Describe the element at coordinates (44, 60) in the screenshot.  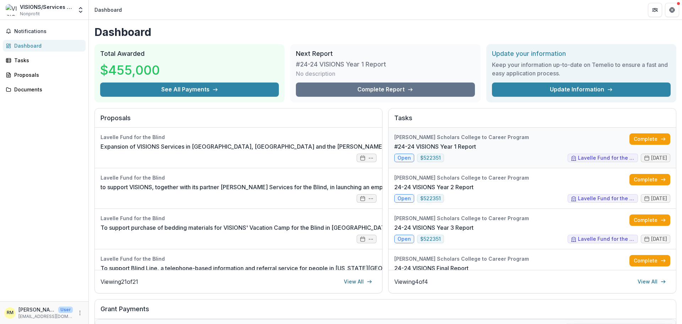
I see `a: Tasks` at that location.